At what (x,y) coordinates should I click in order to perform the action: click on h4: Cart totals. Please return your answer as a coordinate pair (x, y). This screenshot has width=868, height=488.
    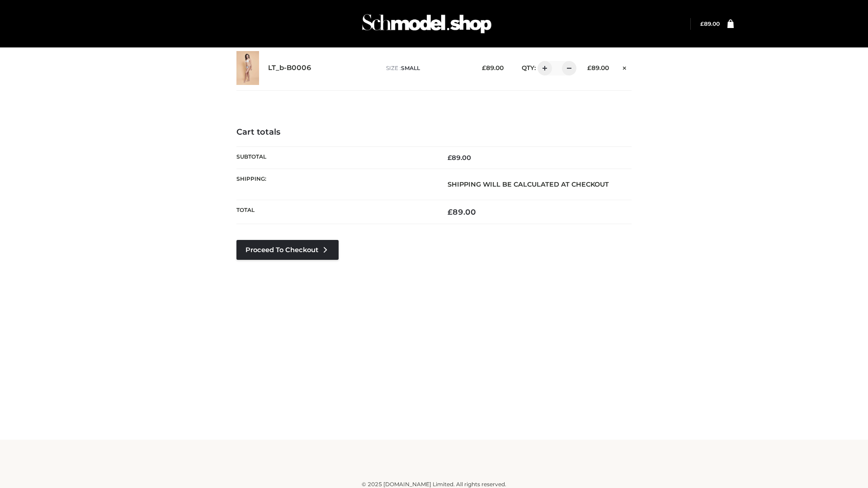
    Looking at the image, I should click on (434, 133).